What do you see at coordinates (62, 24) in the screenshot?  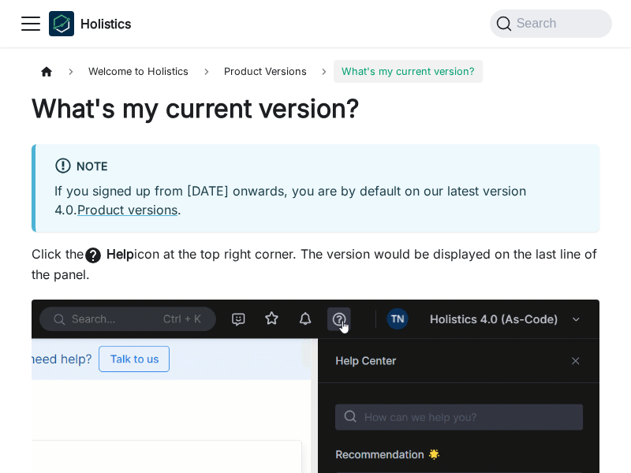 I see `img: Holistics` at bounding box center [62, 24].